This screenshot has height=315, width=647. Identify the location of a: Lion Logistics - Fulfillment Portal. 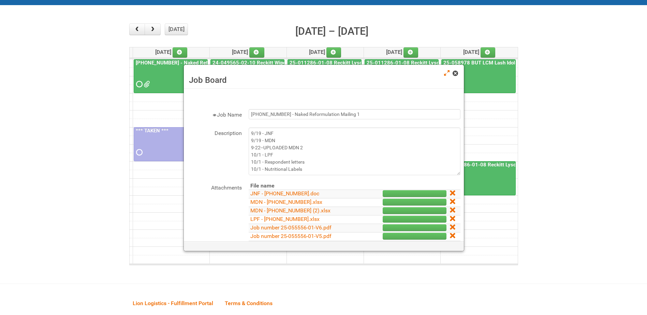
(173, 303).